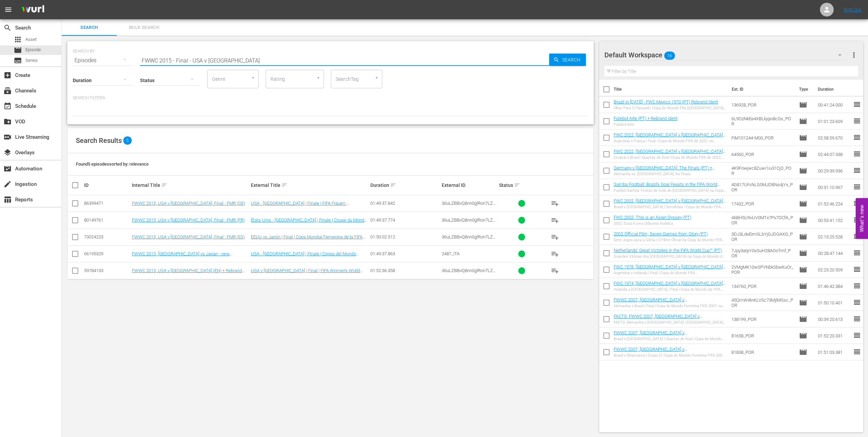 This screenshot has height=437, width=868. I want to click on span: Create, so click(7, 75).